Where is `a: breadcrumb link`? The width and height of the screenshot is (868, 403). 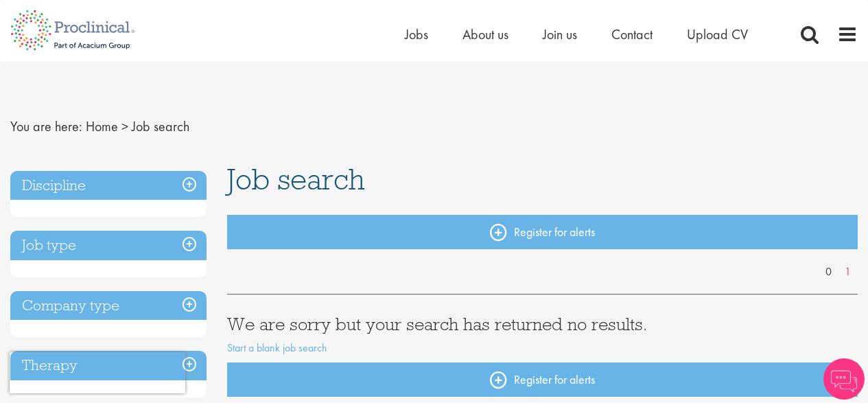 a: breadcrumb link is located at coordinates (101, 126).